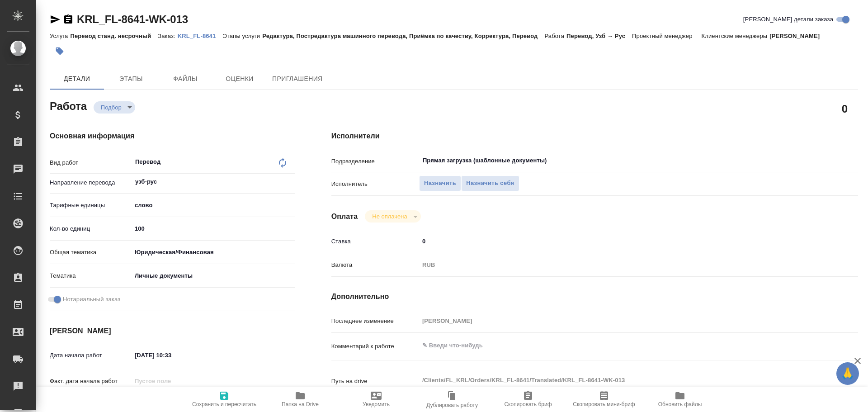  What do you see at coordinates (375, 161) in the screenshot?
I see `p: Подразделение` at bounding box center [375, 161].